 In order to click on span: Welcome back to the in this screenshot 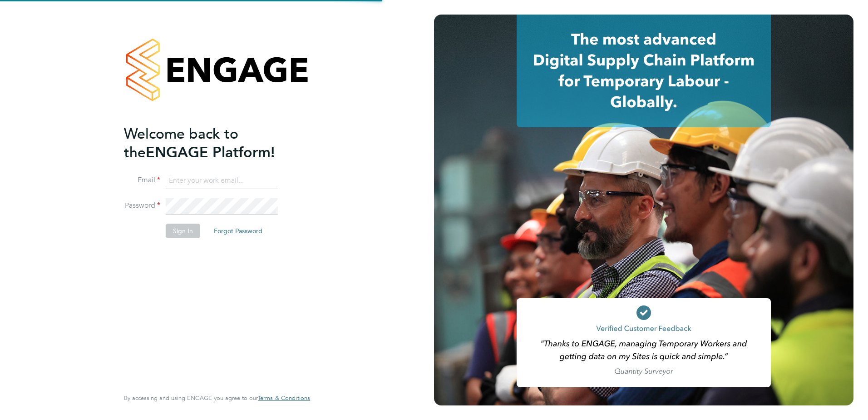, I will do `click(181, 143)`.